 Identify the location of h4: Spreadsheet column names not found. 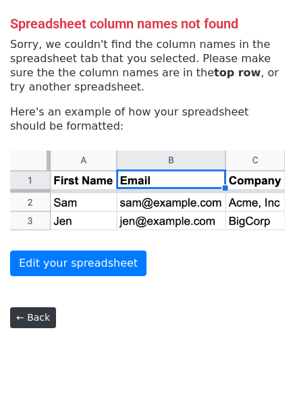
(147, 24).